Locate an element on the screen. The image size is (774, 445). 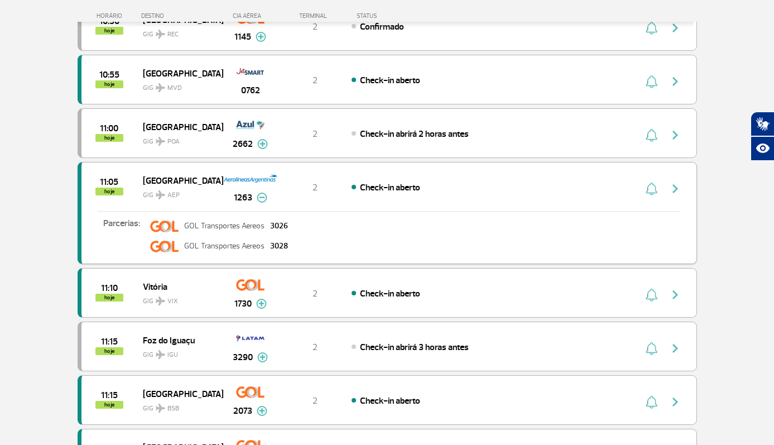
span: REC is located at coordinates (173, 35).